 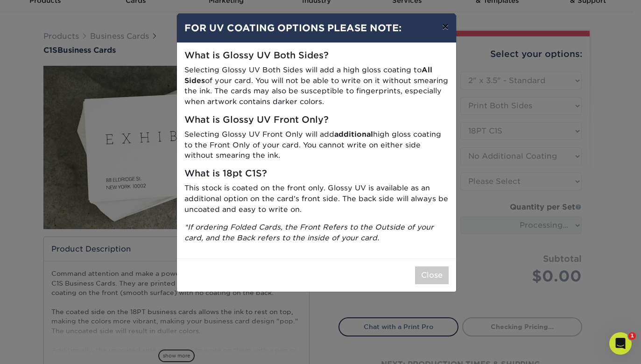 I want to click on h5: What is 18pt C1S?, so click(x=316, y=173).